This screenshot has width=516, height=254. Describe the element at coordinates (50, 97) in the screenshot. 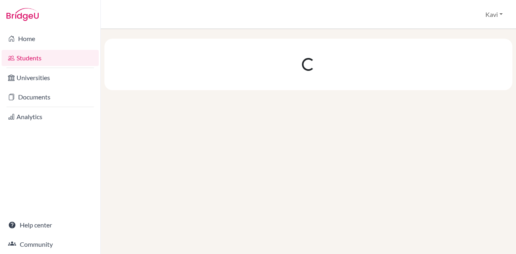

I see `a: Documents` at that location.